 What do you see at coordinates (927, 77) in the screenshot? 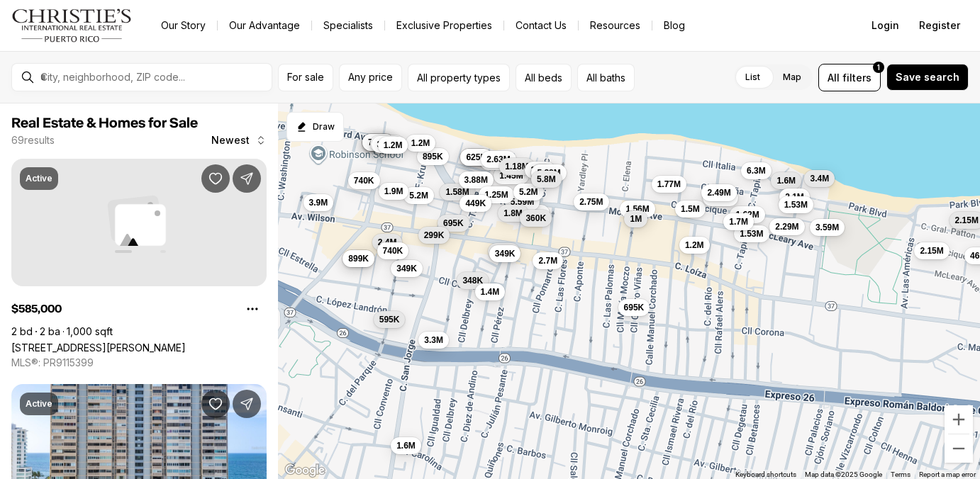
I see `button: Save search` at bounding box center [927, 77].